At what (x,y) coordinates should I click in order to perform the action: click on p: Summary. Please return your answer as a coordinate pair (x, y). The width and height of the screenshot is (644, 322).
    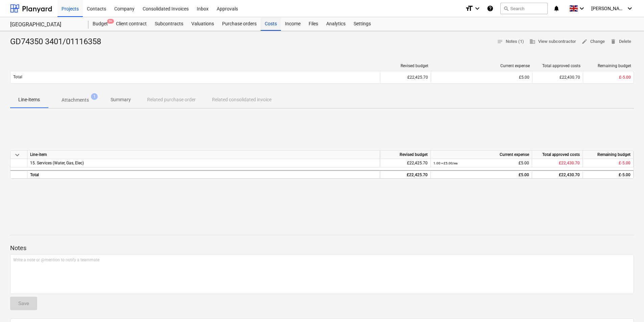
    Looking at the image, I should click on (120, 100).